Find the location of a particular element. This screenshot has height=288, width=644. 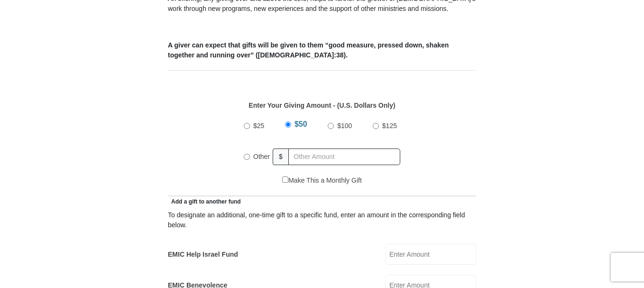

div: To designate an additional, one-time gift to a specific fund, enter an amount in the correspondin... is located at coordinates (322, 220).